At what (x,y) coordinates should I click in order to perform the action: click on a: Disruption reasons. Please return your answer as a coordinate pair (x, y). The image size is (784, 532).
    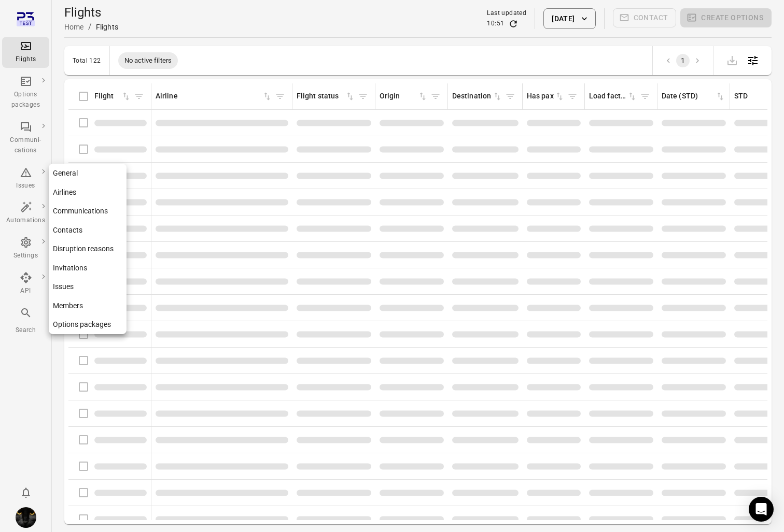
    Looking at the image, I should click on (88, 249).